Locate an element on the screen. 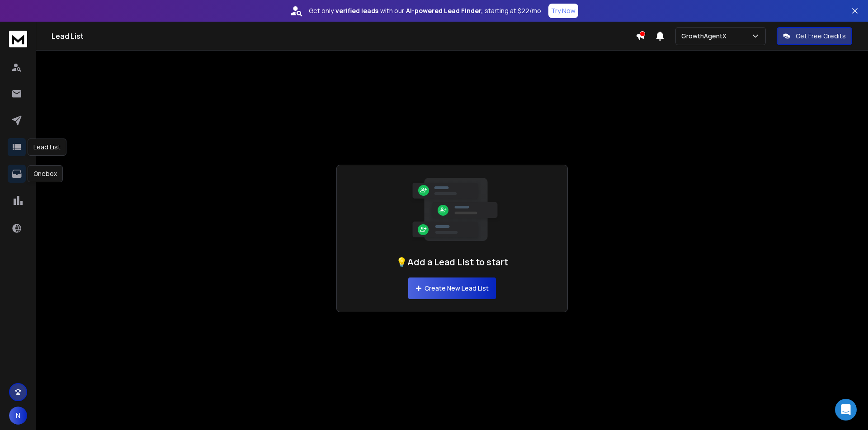  div: Onebox is located at coordinates (46, 174).